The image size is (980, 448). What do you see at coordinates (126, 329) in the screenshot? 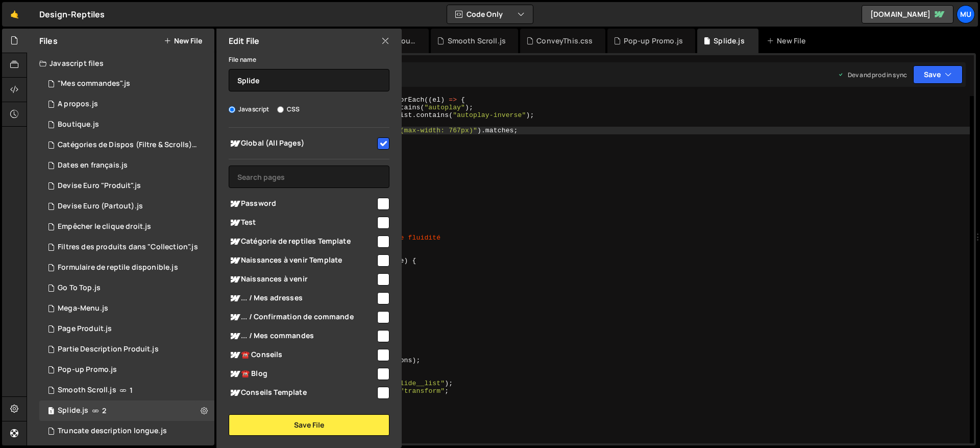
I see `div: 16910/46562.js` at bounding box center [126, 329].